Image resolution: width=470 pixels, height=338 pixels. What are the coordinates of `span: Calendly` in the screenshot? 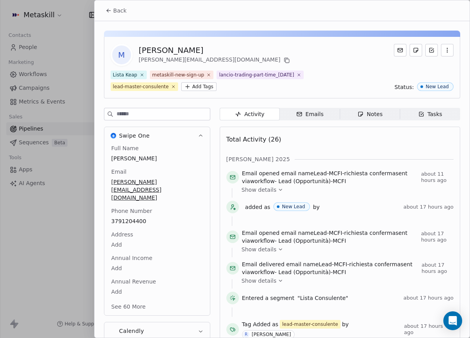 It's located at (132, 331).